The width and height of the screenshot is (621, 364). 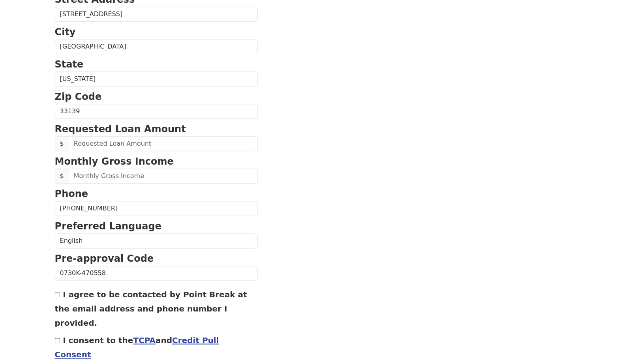 I want to click on input: Requested Loan Amount, so click(x=163, y=144).